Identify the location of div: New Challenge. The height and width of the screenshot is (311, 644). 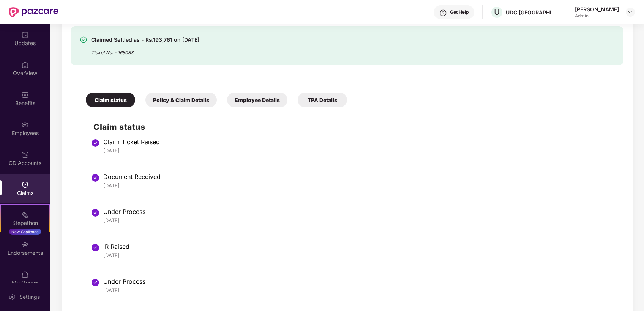
(25, 232).